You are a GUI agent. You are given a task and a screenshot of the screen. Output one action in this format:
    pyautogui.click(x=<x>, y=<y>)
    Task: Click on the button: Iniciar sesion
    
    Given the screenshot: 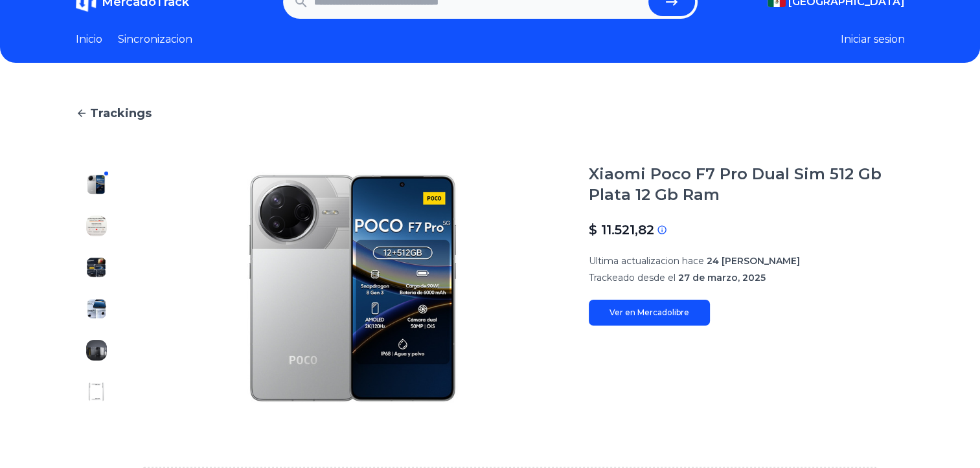 What is the action you would take?
    pyautogui.click(x=872, y=40)
    